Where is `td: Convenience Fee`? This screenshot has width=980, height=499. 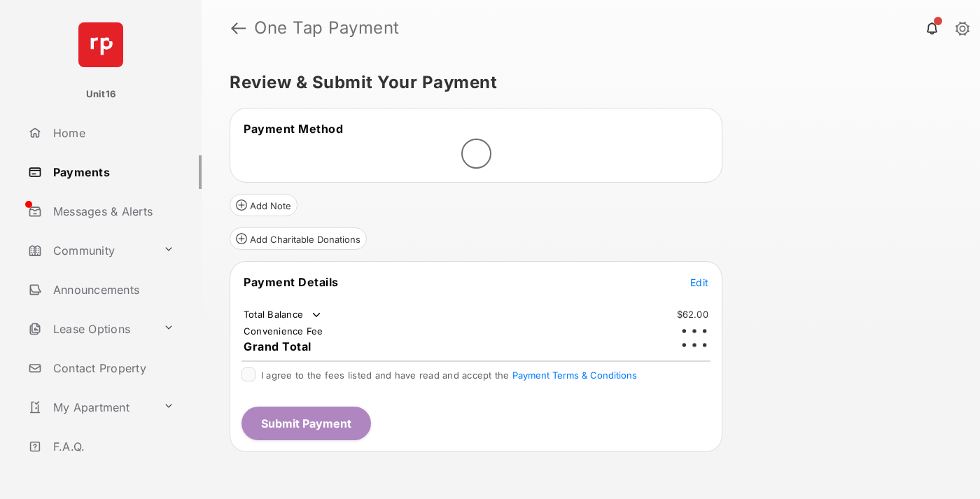 td: Convenience Fee is located at coordinates (283, 331).